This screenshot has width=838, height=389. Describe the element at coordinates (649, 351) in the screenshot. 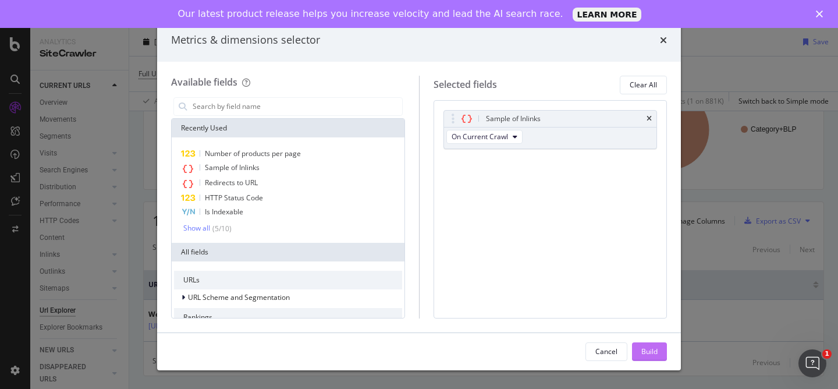

I see `button: Build` at that location.